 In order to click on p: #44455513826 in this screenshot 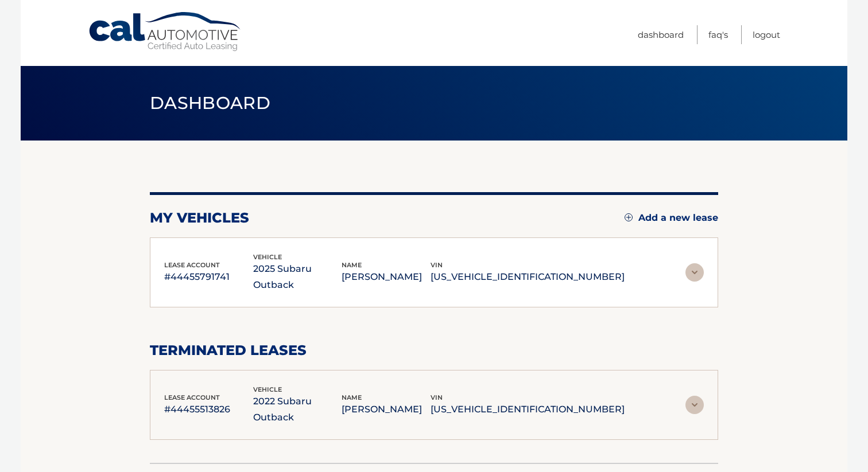, I will do `click(209, 410)`.